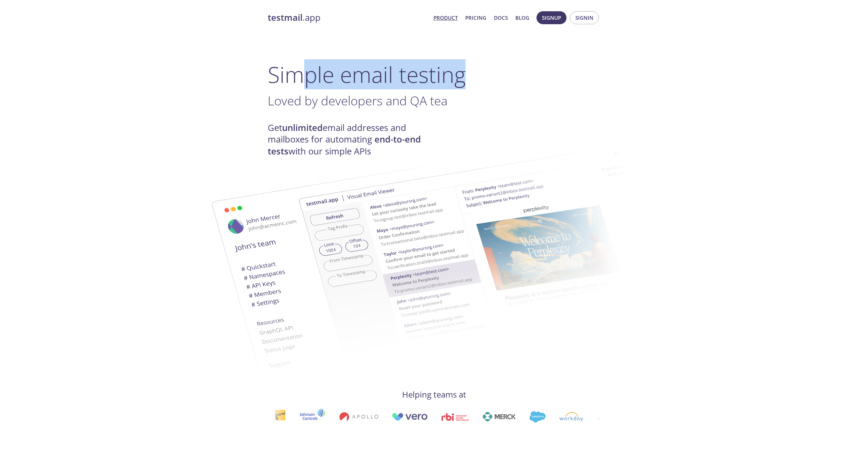 The image size is (868, 461). Describe the element at coordinates (344, 145) in the screenshot. I see `strong: end-to-end tests` at that location.